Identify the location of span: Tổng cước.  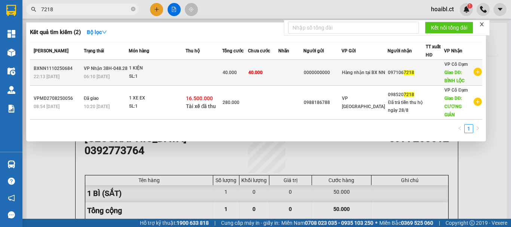
(233, 51).